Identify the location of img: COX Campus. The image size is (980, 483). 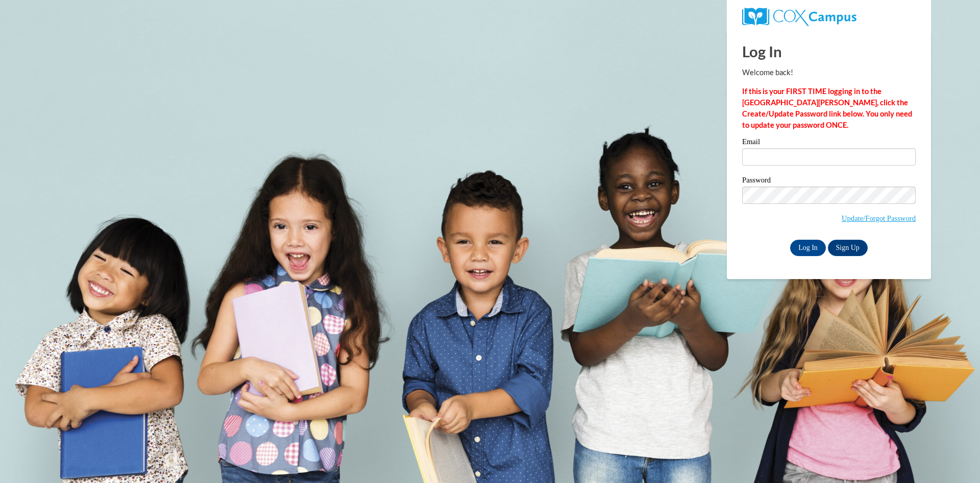
(800, 17).